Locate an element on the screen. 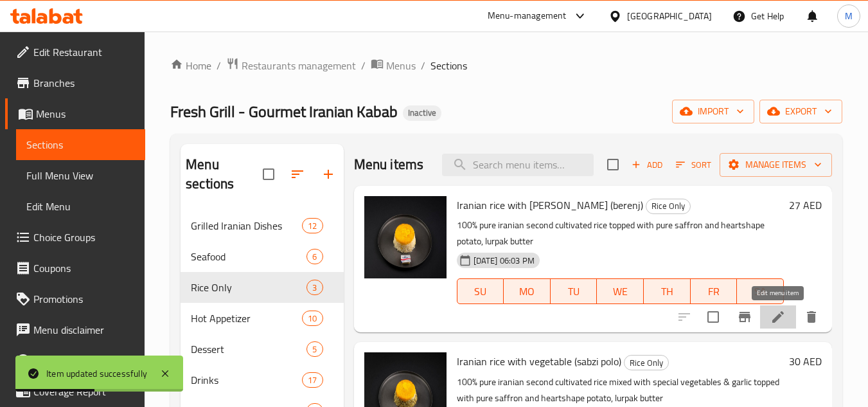  img: Iranian rice with saffron (berenj) is located at coordinates (405, 237).